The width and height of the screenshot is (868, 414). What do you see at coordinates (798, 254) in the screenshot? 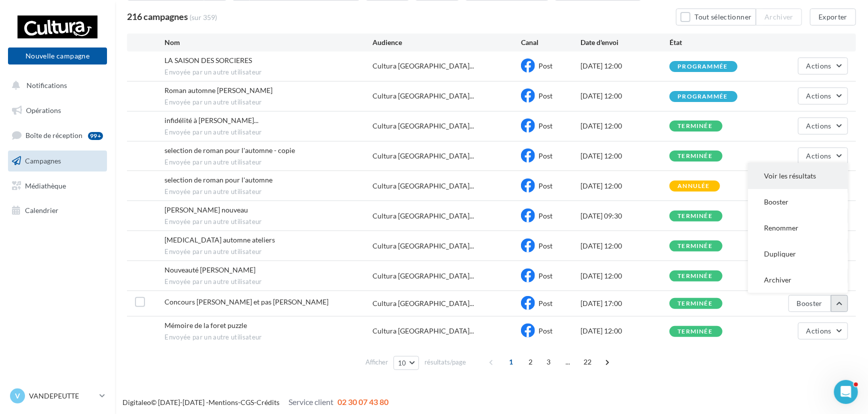
I see `button: Dupliquer` at bounding box center [798, 254].